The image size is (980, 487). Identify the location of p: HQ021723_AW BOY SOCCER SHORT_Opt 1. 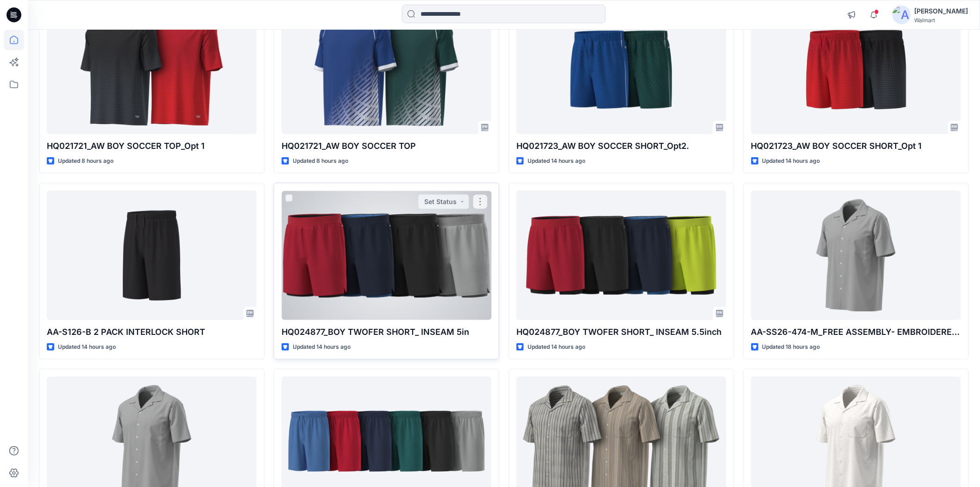
(856, 146).